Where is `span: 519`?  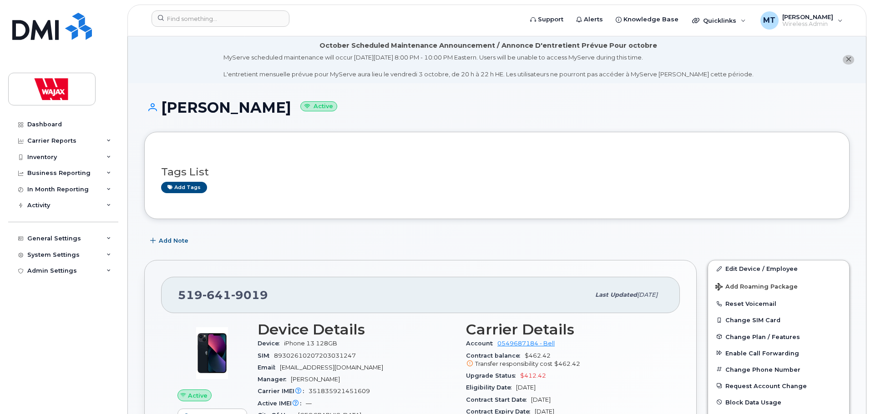
span: 519 is located at coordinates (223, 295).